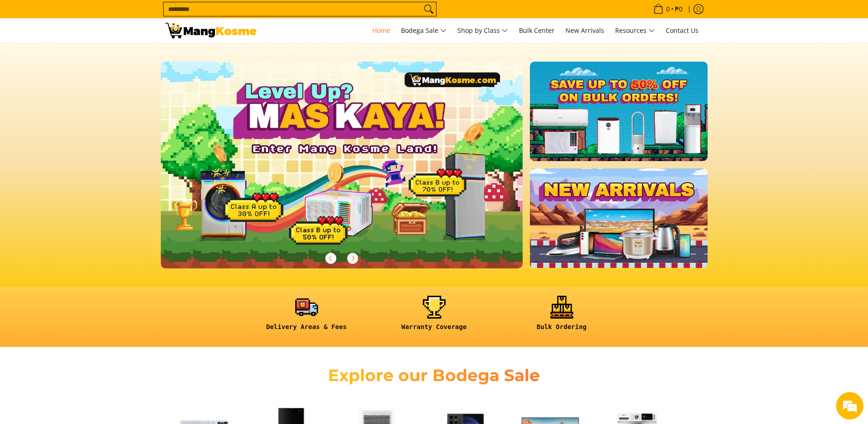 The width and height of the screenshot is (868, 424). What do you see at coordinates (434, 375) in the screenshot?
I see `h2: Explore our Bodega Sale` at bounding box center [434, 375].